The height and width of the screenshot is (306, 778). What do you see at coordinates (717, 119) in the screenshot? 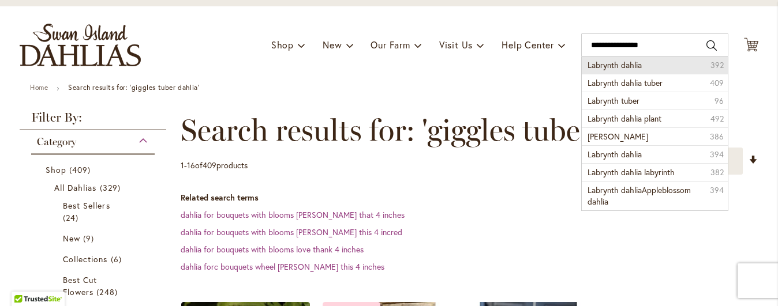
I see `span: 492` at bounding box center [717, 119].